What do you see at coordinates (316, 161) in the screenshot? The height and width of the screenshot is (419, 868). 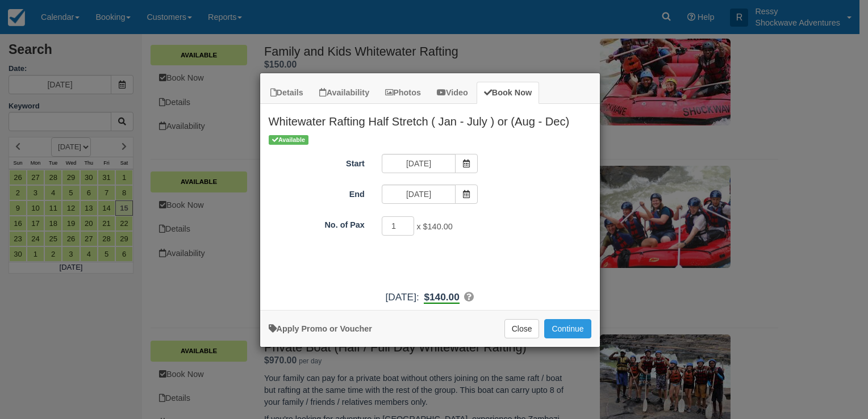 I see `label: Start` at bounding box center [316, 161].